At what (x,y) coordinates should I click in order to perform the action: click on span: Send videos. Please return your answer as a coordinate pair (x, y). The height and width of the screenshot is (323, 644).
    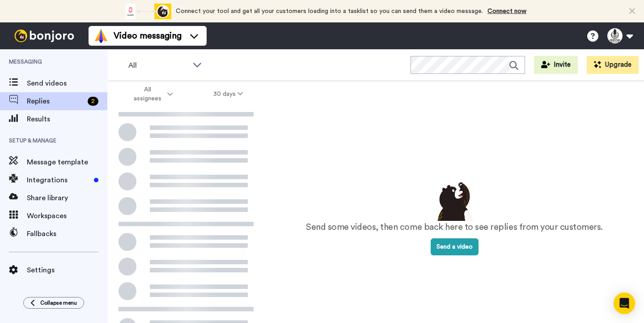
    Looking at the image, I should click on (67, 83).